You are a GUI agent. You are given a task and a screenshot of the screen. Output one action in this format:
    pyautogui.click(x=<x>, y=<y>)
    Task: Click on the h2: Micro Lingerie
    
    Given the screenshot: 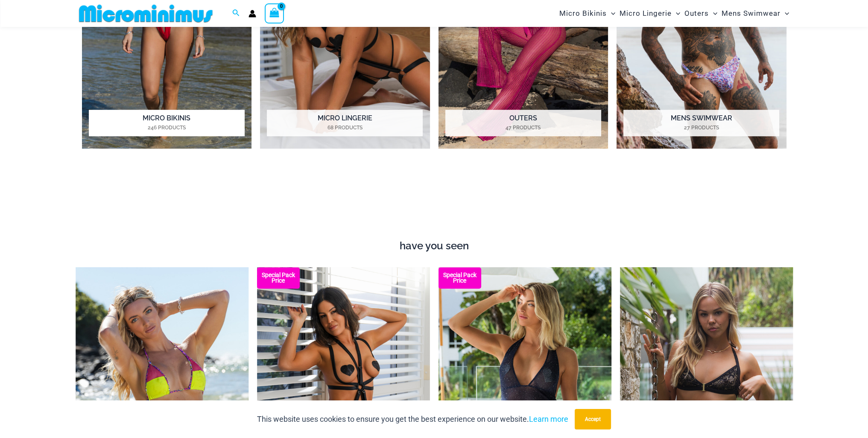 What is the action you would take?
    pyautogui.click(x=344, y=123)
    